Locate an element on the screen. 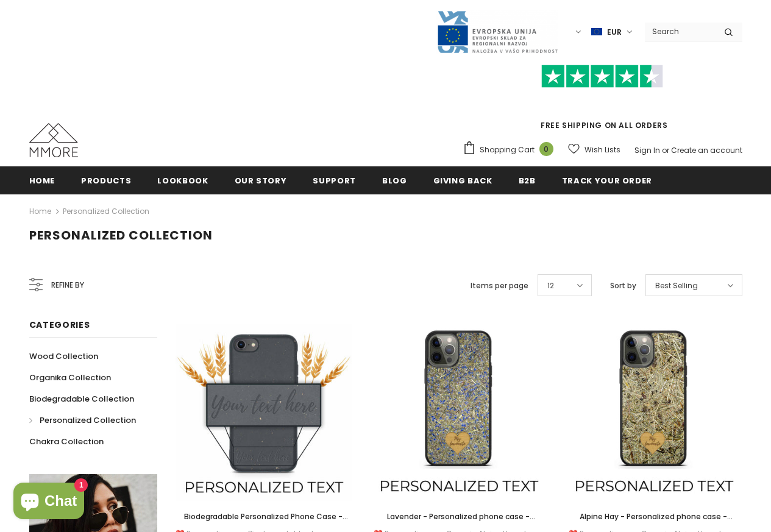 This screenshot has height=532, width=771. span: Wood Collection is located at coordinates (63, 356).